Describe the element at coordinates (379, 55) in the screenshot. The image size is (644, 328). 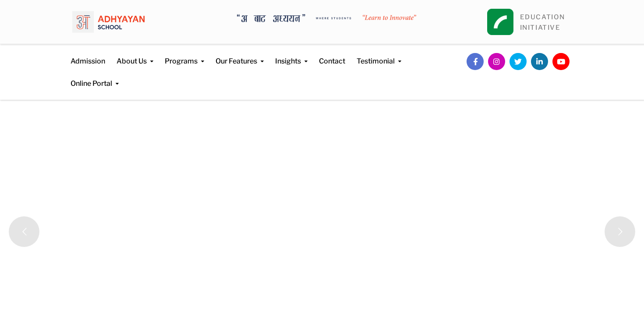
I see `a: Testimonial` at that location.